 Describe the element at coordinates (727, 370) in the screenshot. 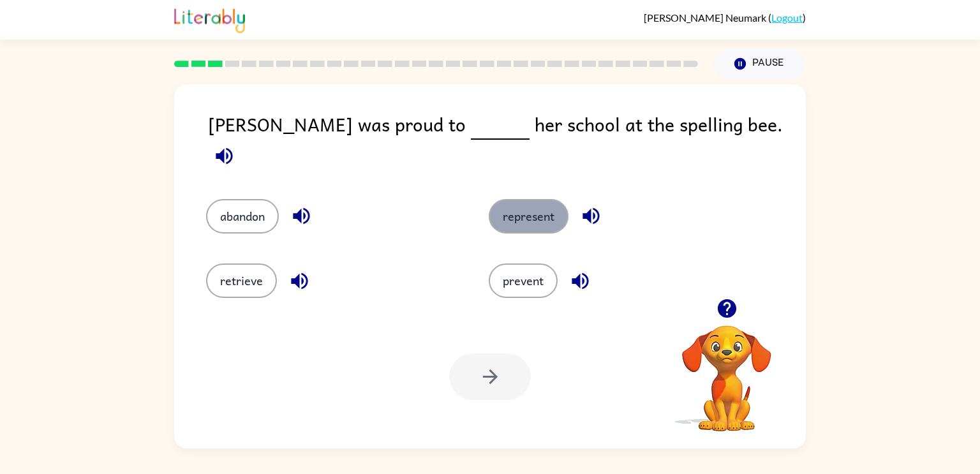

I see `video: Your browser must support playing .mp4 files to use Literably. Please try using another browser.` at that location.